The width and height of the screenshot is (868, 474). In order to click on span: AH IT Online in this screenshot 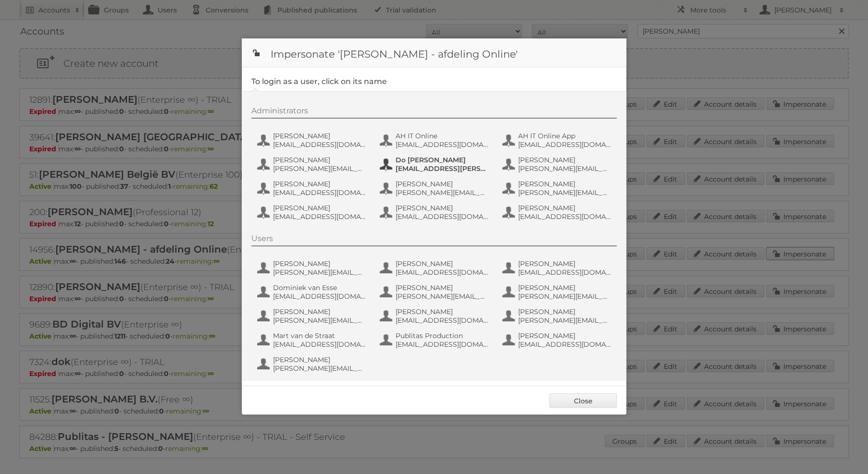, I will do `click(442, 136)`.